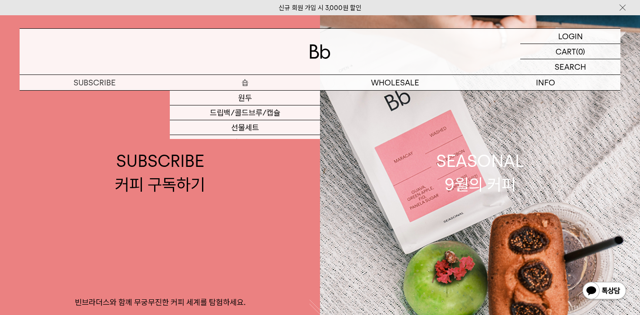  I want to click on a: 숍, so click(245, 82).